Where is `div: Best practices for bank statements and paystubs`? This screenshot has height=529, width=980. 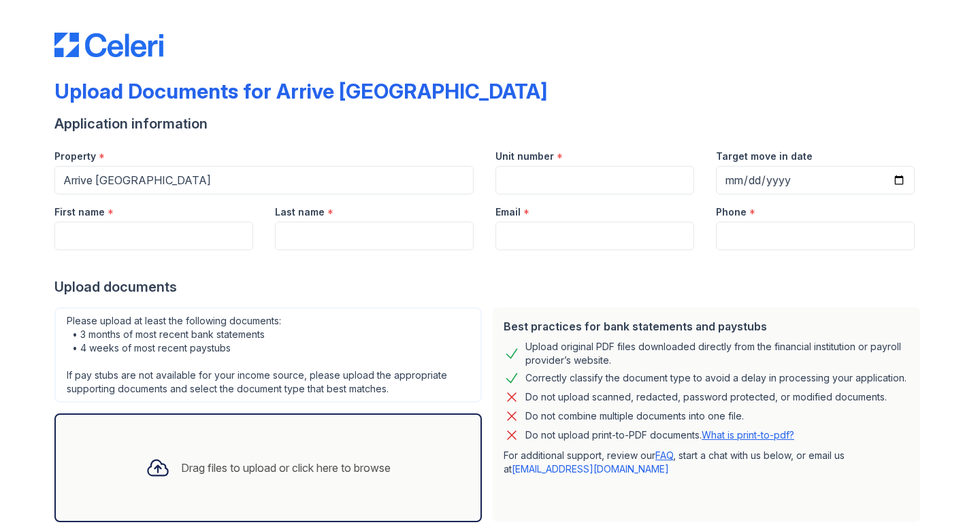
div: Best practices for bank statements and paystubs is located at coordinates (706, 327).